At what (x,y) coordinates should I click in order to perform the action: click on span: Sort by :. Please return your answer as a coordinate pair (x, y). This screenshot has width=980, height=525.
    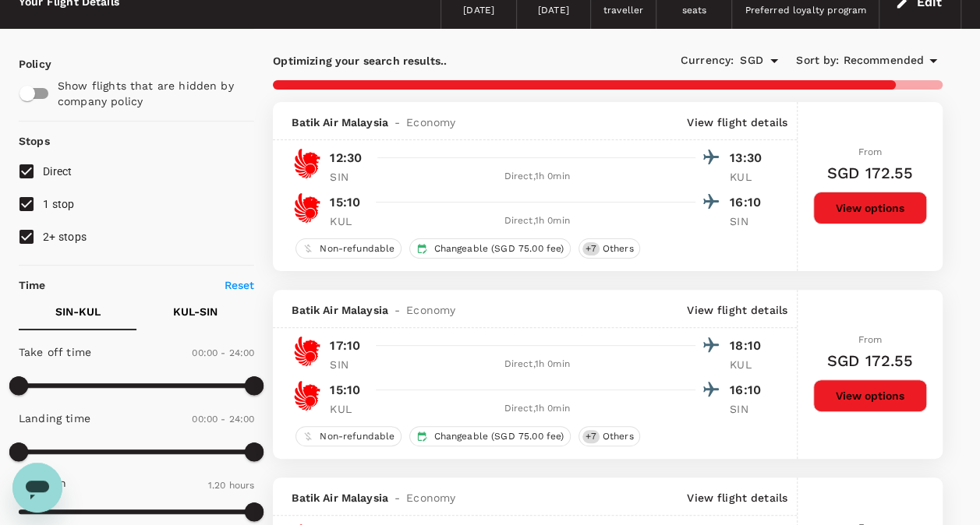
    Looking at the image, I should click on (817, 60).